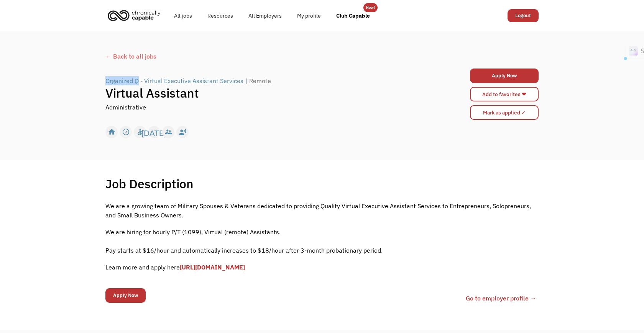 The image size is (644, 333). Describe the element at coordinates (504, 113) in the screenshot. I see `form: Mark as applied form` at that location.